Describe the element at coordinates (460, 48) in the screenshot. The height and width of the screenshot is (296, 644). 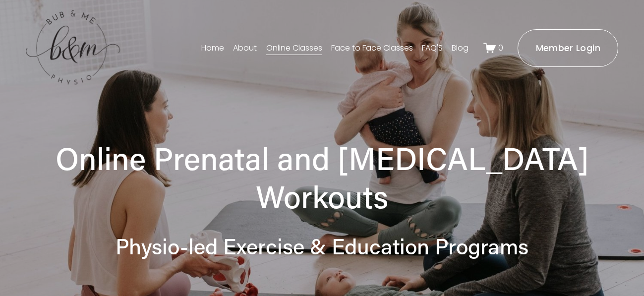
I see `a: Blog` at that location.